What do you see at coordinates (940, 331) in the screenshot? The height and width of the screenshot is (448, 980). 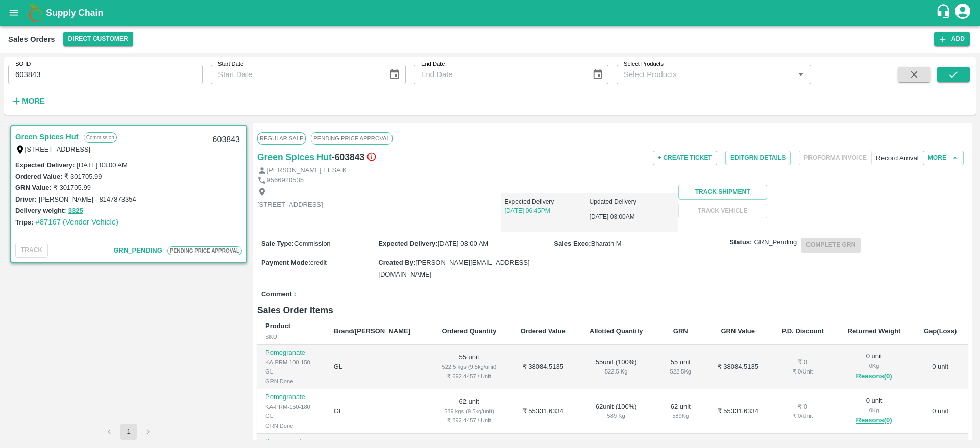 I see `b: Gap(Loss)` at bounding box center [940, 331].